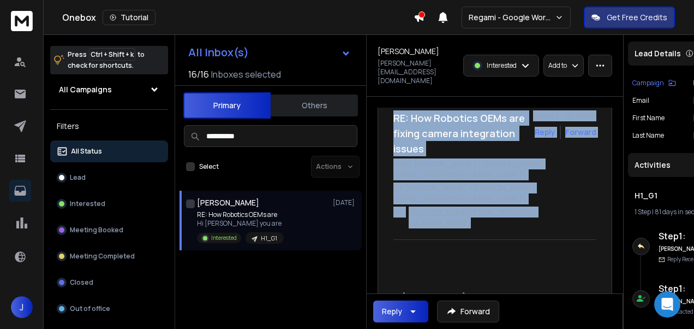  What do you see at coordinates (240, 215) in the screenshot?
I see `p: RE: How Robotics OEMs are` at bounding box center [240, 215].